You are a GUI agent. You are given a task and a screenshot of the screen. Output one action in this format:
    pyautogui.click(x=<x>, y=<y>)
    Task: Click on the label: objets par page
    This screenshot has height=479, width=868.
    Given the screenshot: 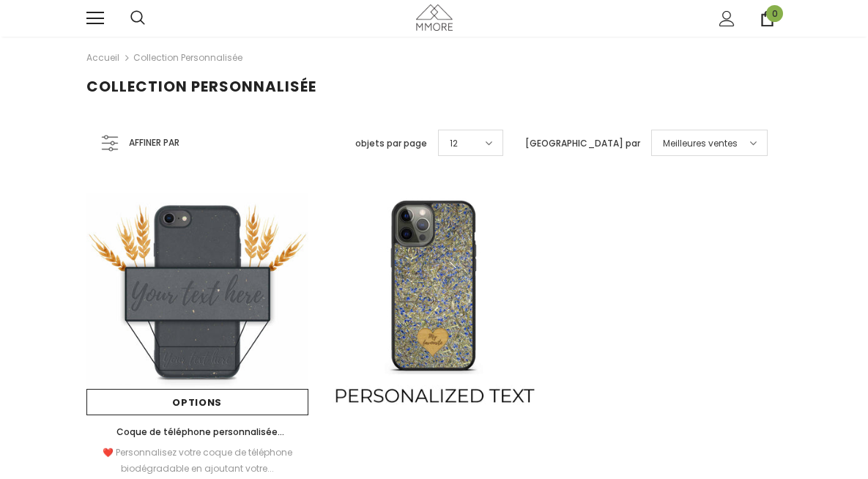 What is the action you would take?
    pyautogui.click(x=391, y=144)
    